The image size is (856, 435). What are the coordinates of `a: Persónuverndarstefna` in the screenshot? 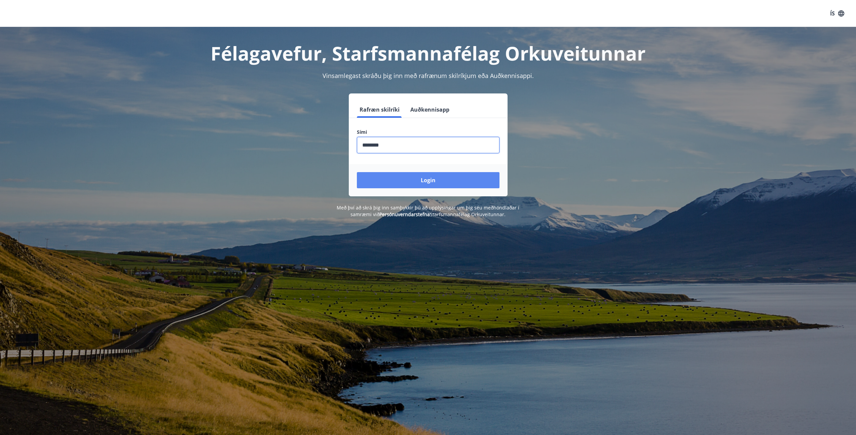 It's located at (405, 214).